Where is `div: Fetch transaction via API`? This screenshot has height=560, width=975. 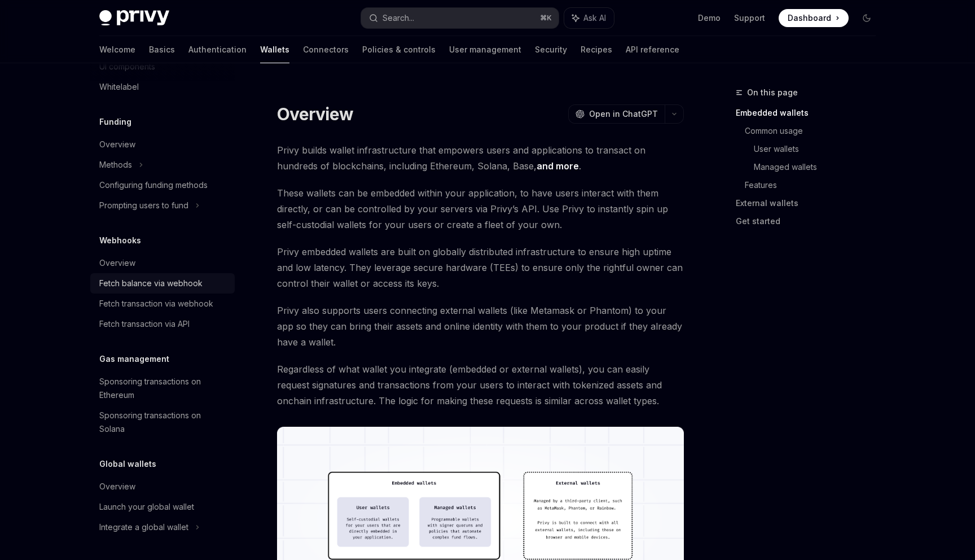
div: Fetch transaction via API is located at coordinates (145, 324).